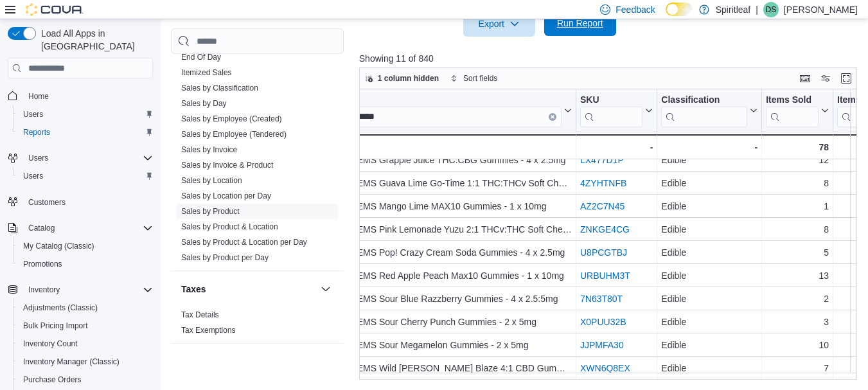 The height and width of the screenshot is (390, 868). What do you see at coordinates (229, 228) in the screenshot?
I see `span: Sales by Product & Location` at bounding box center [229, 228].